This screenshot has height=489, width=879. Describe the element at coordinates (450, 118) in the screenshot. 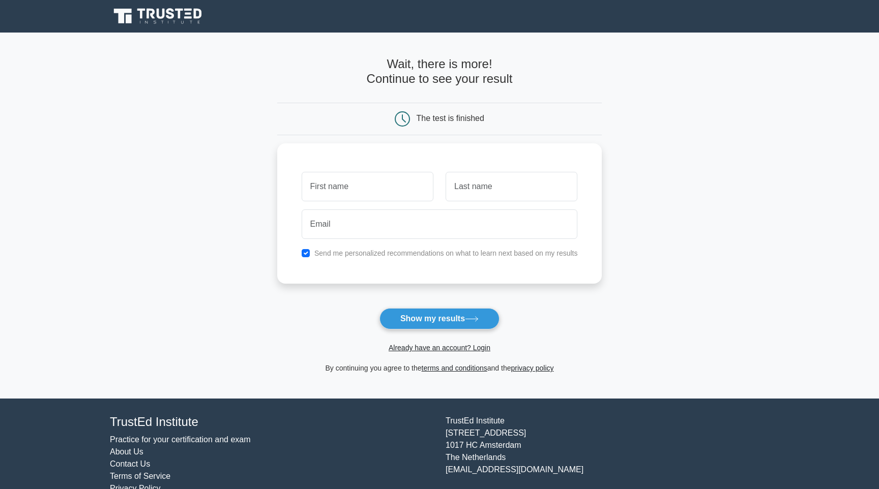

I see `div: The test is finished` at that location.